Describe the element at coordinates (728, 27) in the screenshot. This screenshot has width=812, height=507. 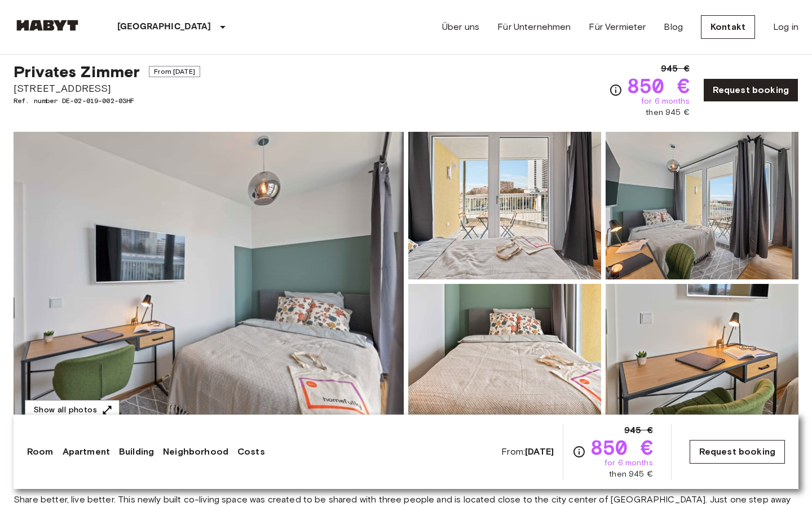
I see `a: Kontakt` at that location.